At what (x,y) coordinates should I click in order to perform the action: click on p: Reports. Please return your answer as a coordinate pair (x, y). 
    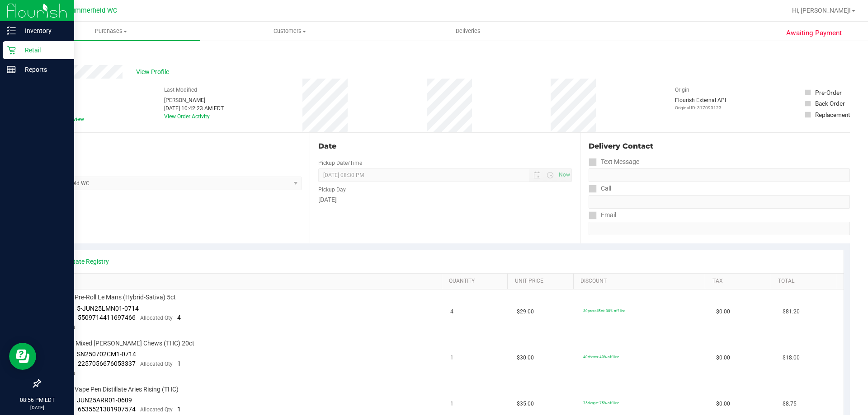
    Looking at the image, I should click on (43, 70).